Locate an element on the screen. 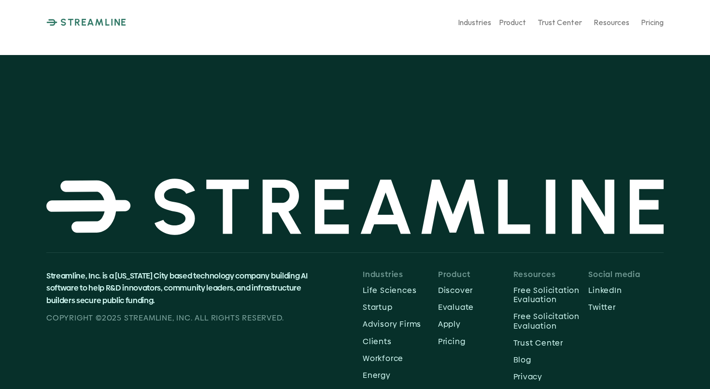 The height and width of the screenshot is (389, 710). a: Blog is located at coordinates (551, 360).